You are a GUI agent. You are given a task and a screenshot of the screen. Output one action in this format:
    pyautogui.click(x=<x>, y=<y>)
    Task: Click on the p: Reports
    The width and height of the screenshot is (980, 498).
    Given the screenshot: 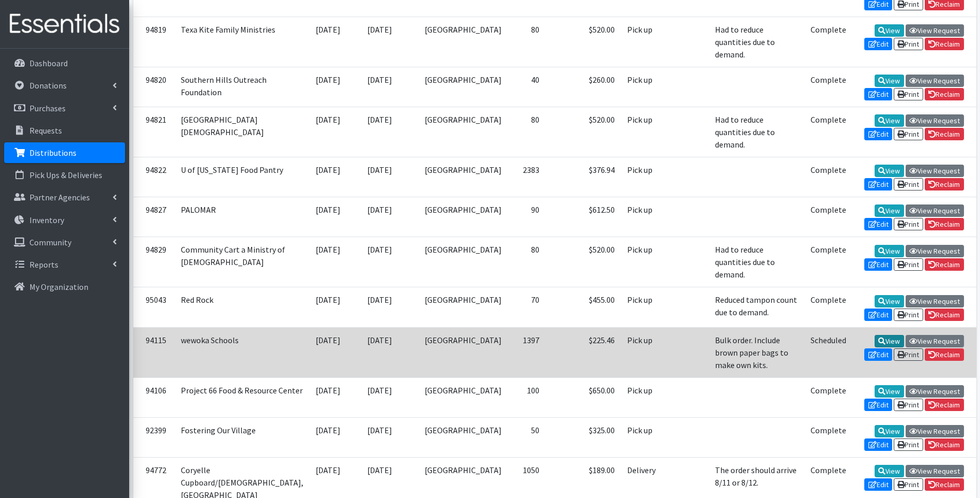 What is the action you would take?
    pyautogui.click(x=44, y=264)
    